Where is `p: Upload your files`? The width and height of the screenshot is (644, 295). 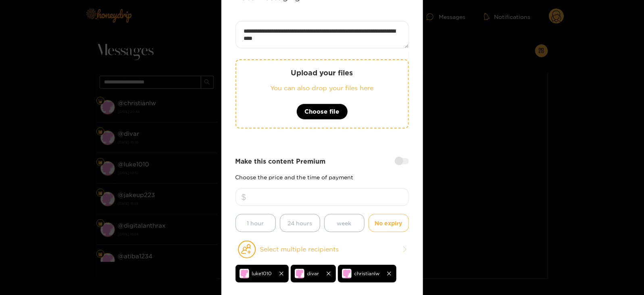
p: Upload your files is located at coordinates (322, 72).